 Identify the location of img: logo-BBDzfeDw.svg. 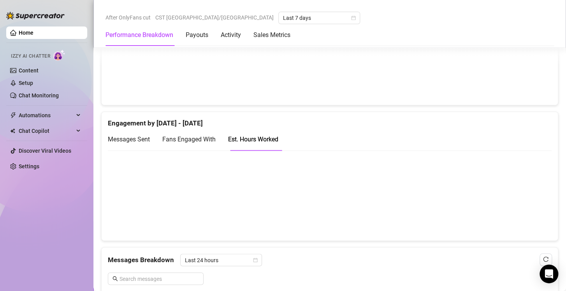
(35, 16).